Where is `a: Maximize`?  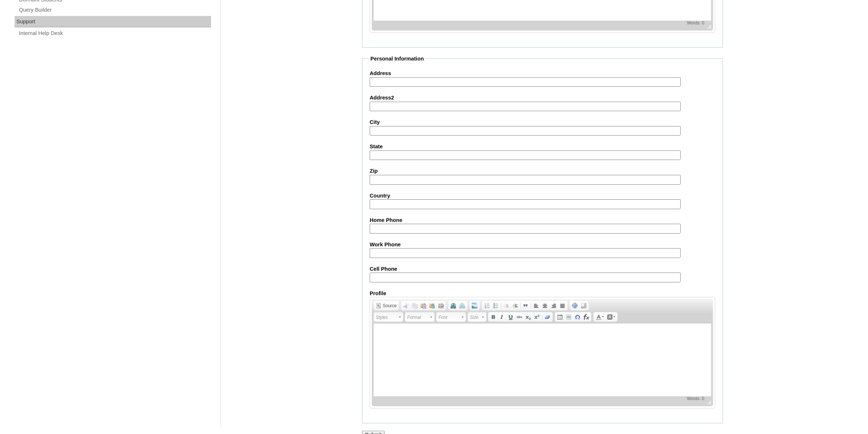
a: Maximize is located at coordinates (575, 306).